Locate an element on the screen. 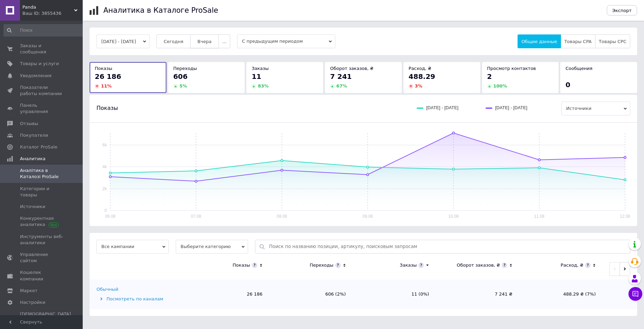 Image resolution: width=644 pixels, height=329 pixels. span: 0 is located at coordinates (568, 85).